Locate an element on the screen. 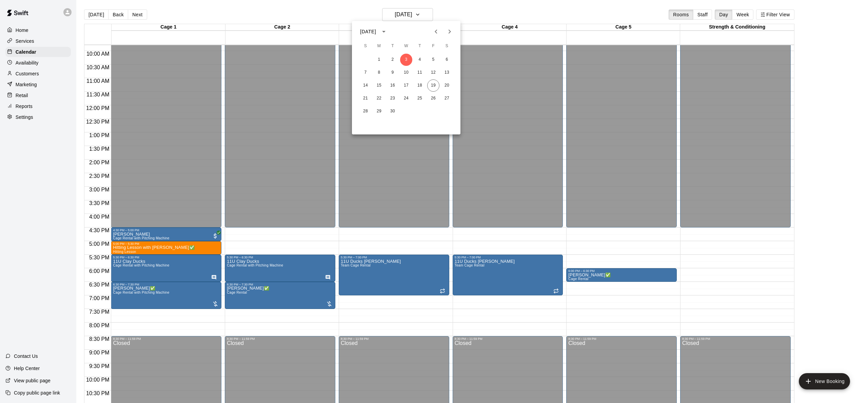  button: 11 is located at coordinates (420, 72).